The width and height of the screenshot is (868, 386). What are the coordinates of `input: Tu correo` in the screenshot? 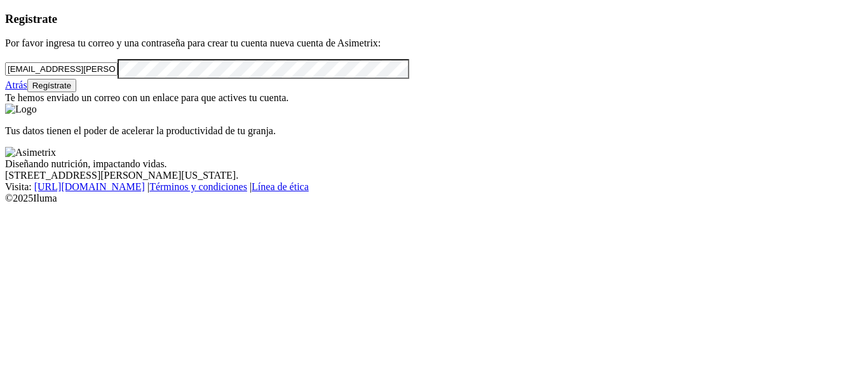 It's located at (61, 69).